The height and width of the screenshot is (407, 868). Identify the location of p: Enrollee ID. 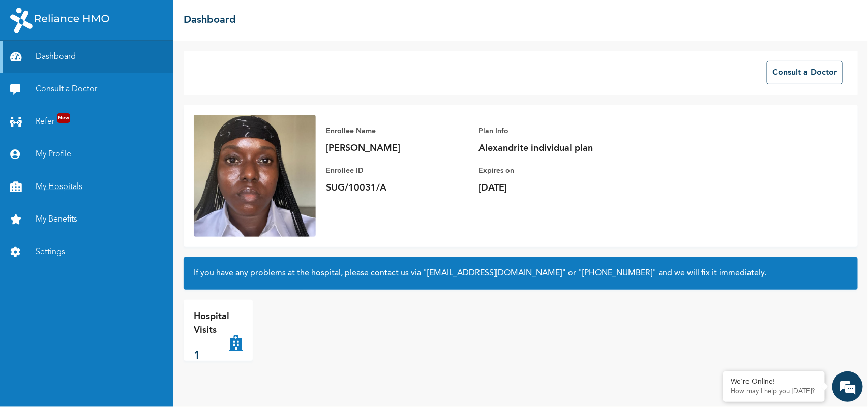
(397, 171).